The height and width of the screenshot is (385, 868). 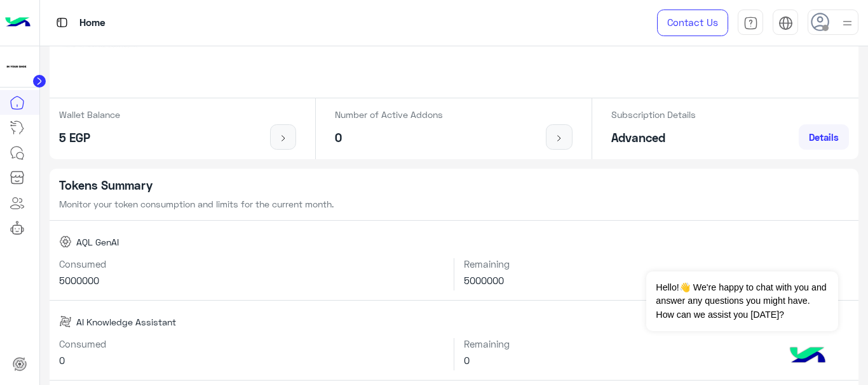 I want to click on h5: Tokens Summary, so click(x=454, y=185).